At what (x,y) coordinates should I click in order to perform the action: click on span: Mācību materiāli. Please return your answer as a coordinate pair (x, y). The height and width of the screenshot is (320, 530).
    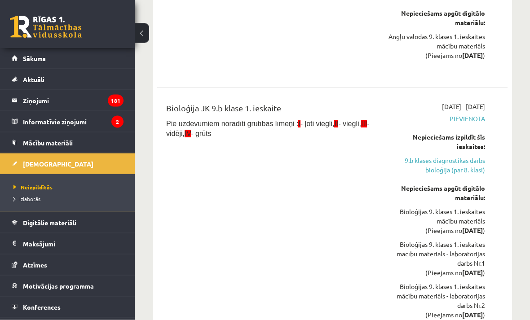
    Looking at the image, I should click on (48, 143).